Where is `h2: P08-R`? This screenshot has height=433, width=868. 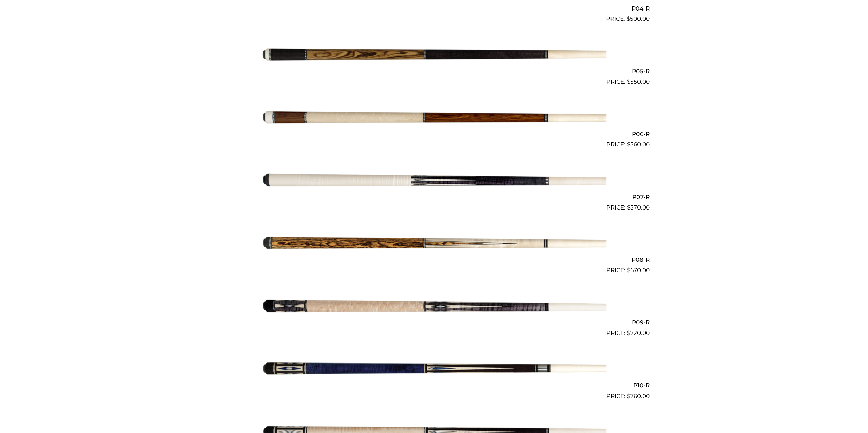
h2: P08-R is located at coordinates (434, 259).